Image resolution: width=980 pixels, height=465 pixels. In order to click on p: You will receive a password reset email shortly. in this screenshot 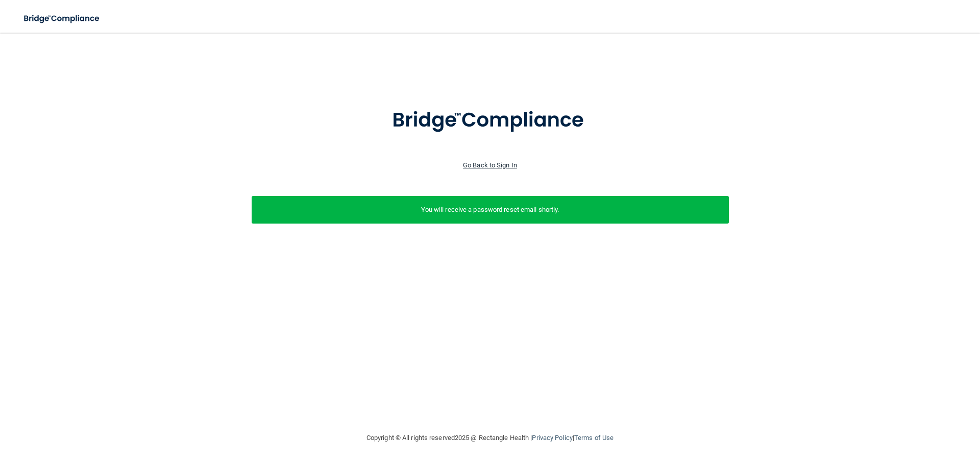, I will do `click(490, 210)`.